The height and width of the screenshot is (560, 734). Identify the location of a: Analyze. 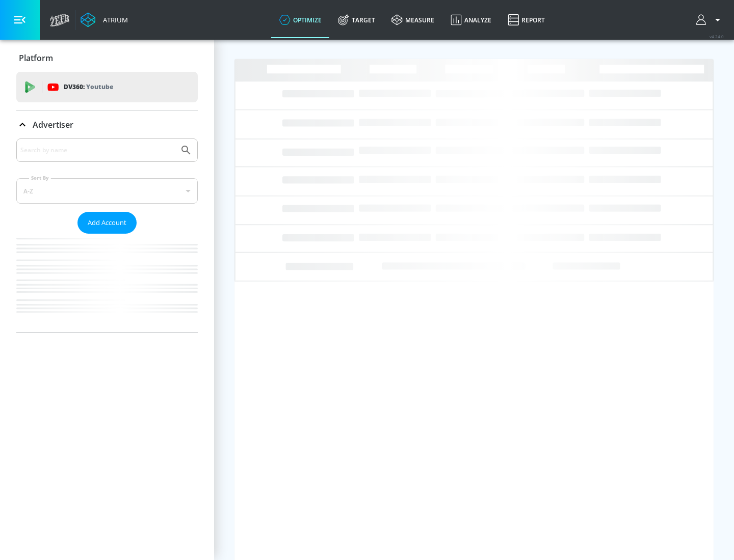
(471, 20).